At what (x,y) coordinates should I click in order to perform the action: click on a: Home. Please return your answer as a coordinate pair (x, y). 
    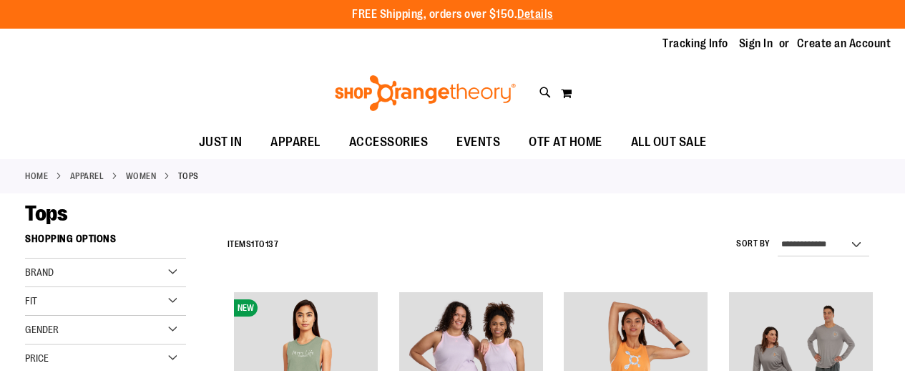
    Looking at the image, I should click on (36, 176).